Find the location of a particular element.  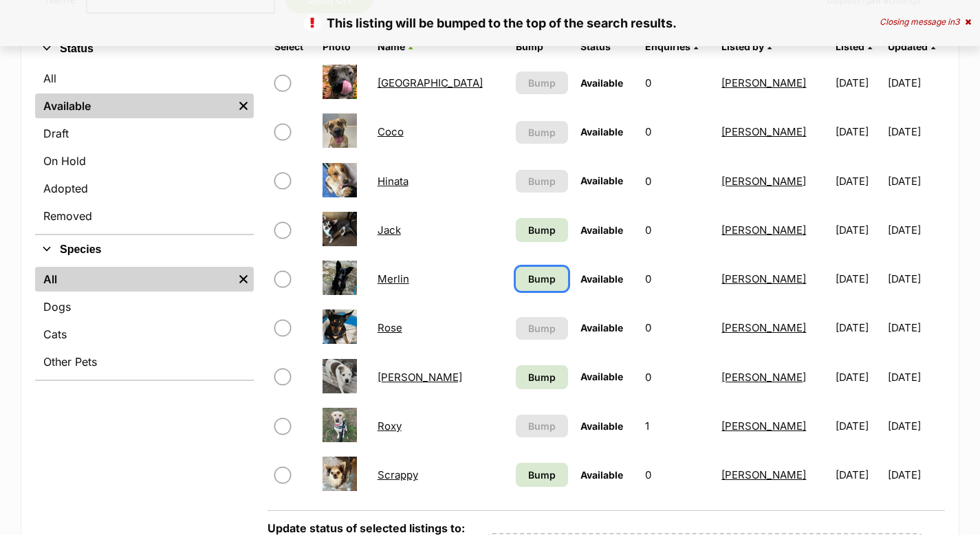

a: Listed by is located at coordinates (747, 46).